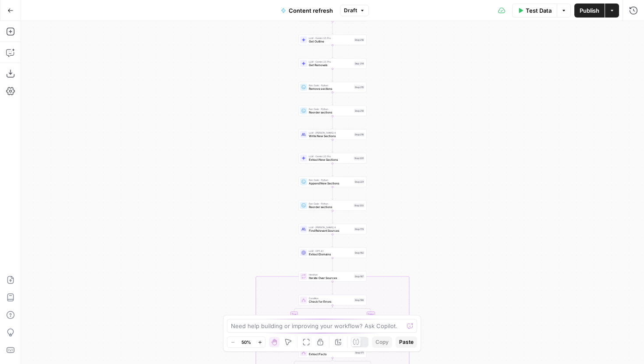 The image size is (644, 364). Describe the element at coordinates (354, 11) in the screenshot. I see `button: Draft` at that location.